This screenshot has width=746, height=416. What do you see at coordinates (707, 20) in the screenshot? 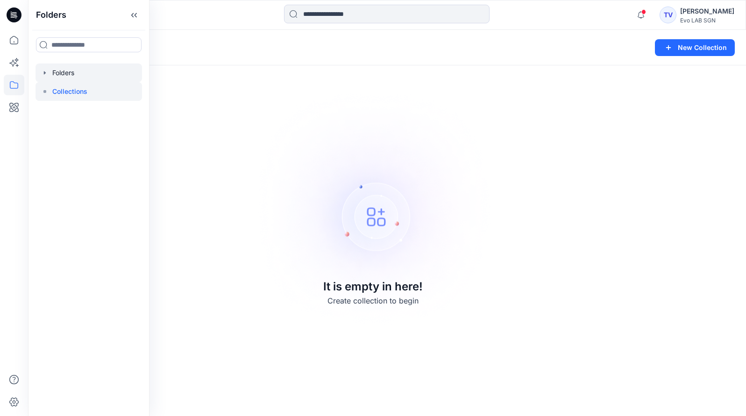
I see `div: Evo LAB SGN` at bounding box center [707, 20].